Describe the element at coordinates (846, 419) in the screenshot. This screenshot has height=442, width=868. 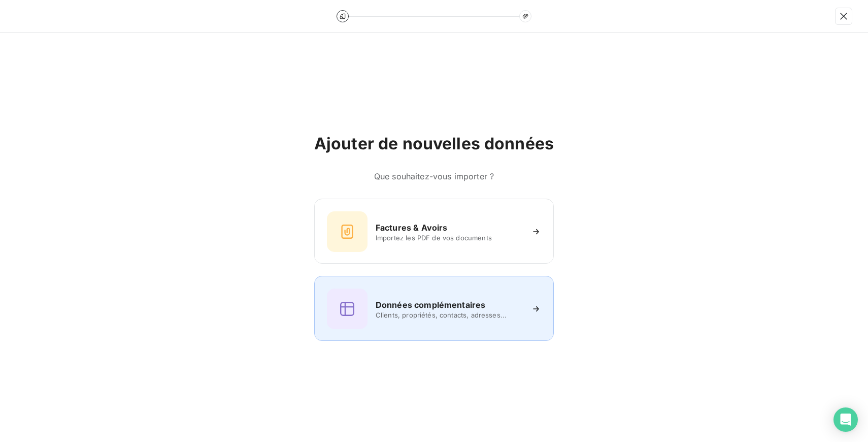
I see `div: Open Intercom Messenger` at that location.